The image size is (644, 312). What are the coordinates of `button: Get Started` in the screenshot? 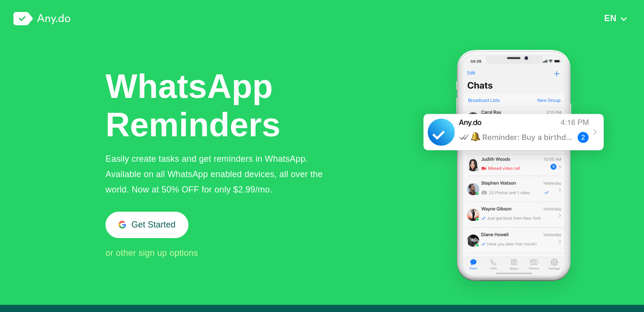 It's located at (147, 224).